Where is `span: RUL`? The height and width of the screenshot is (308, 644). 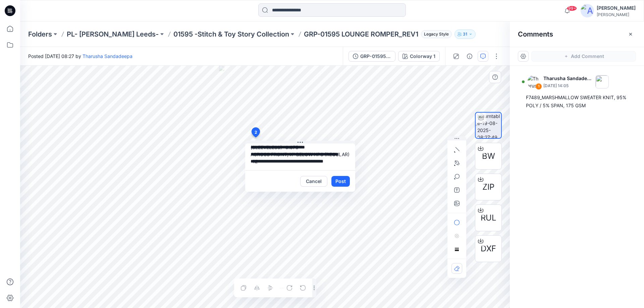
span: RUL is located at coordinates (488, 218).